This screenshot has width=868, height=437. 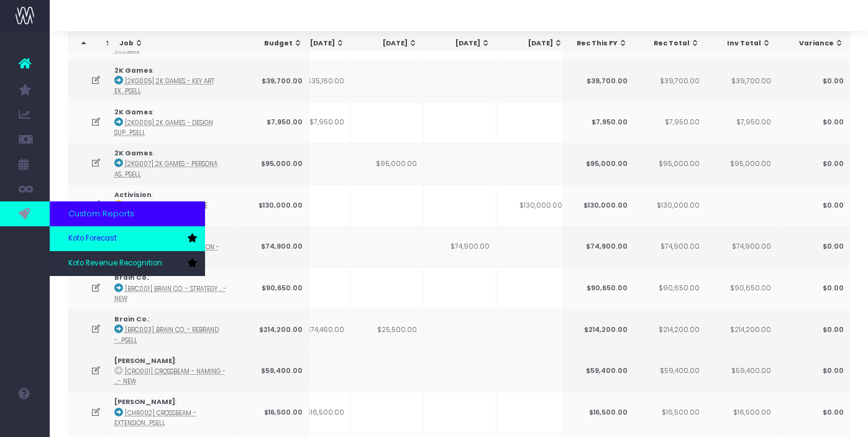 What do you see at coordinates (177, 44) in the screenshot?
I see `div: Job` at bounding box center [177, 44].